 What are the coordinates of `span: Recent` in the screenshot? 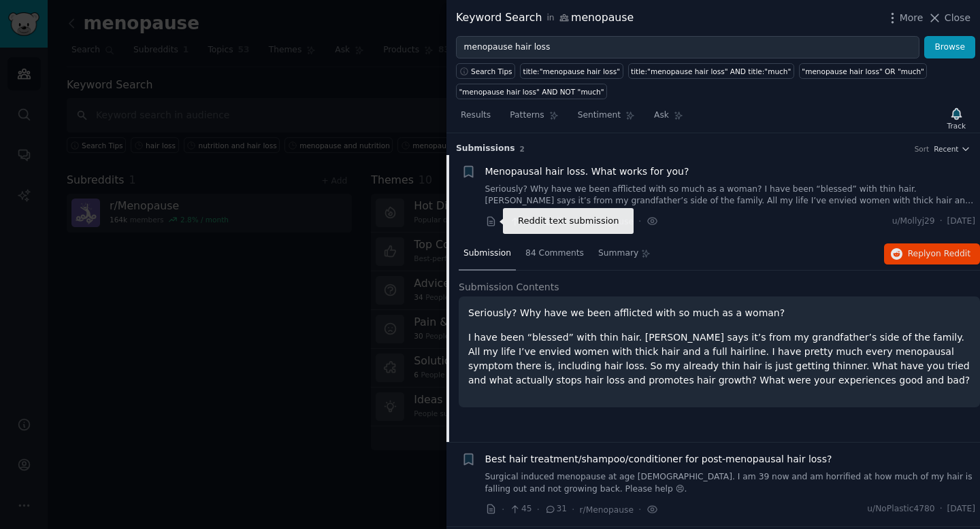 It's located at (946, 149).